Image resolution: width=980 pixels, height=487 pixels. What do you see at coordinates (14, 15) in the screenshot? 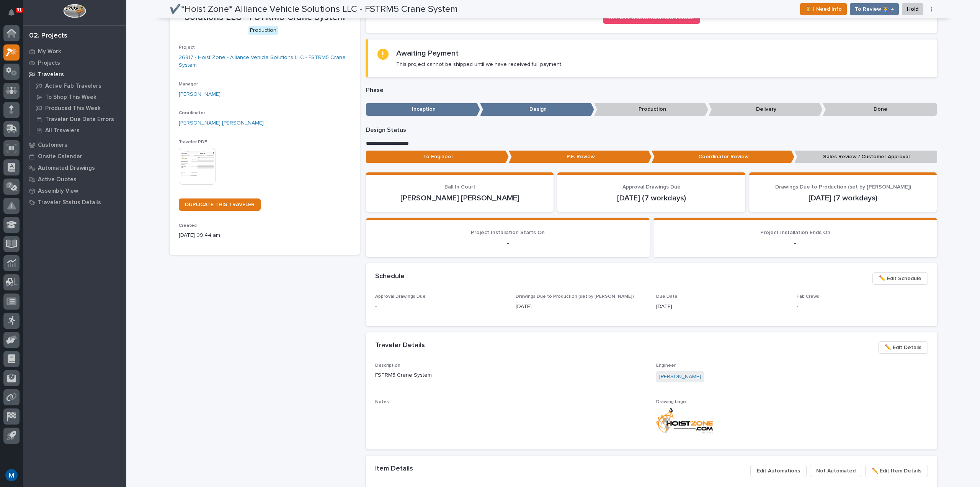
I see `div: Notifications91` at bounding box center [14, 15].